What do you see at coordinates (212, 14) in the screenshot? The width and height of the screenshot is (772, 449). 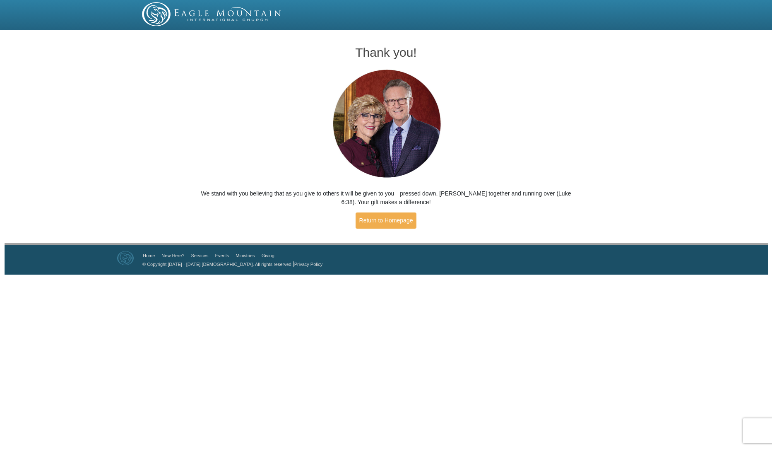 I see `img: EMIC` at bounding box center [212, 14].